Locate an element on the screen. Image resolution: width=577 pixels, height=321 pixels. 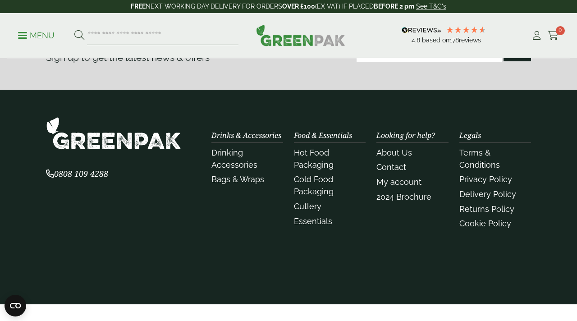
a: Returns Policy is located at coordinates (487, 209).